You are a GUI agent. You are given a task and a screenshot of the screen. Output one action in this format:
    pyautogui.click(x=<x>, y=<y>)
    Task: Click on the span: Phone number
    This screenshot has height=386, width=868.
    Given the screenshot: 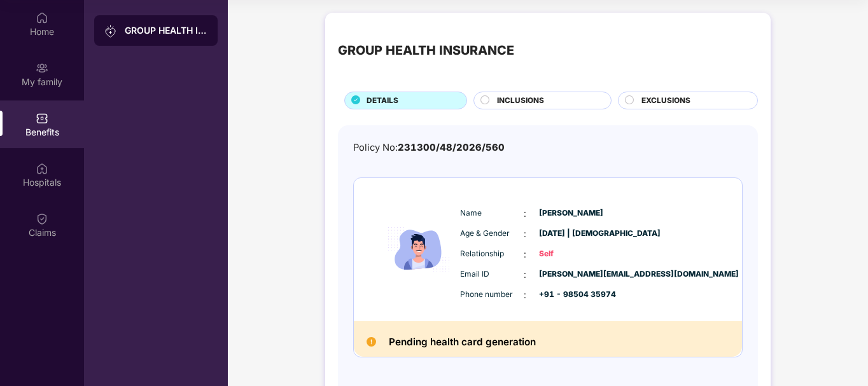 What is the action you would take?
    pyautogui.click(x=491, y=294)
    